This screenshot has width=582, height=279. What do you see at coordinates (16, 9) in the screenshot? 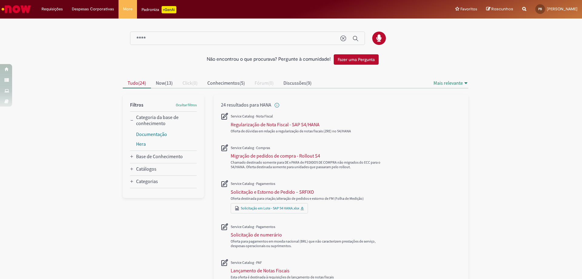
I see `img: ServiceNow` at bounding box center [16, 9].